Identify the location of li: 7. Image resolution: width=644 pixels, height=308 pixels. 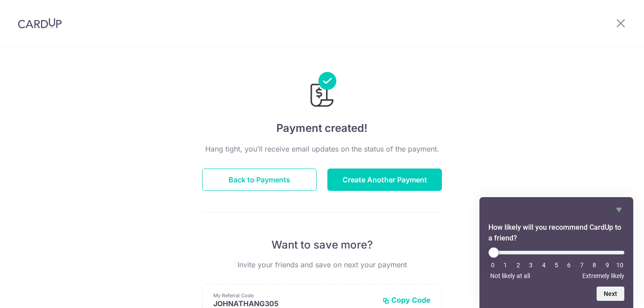
(582, 265).